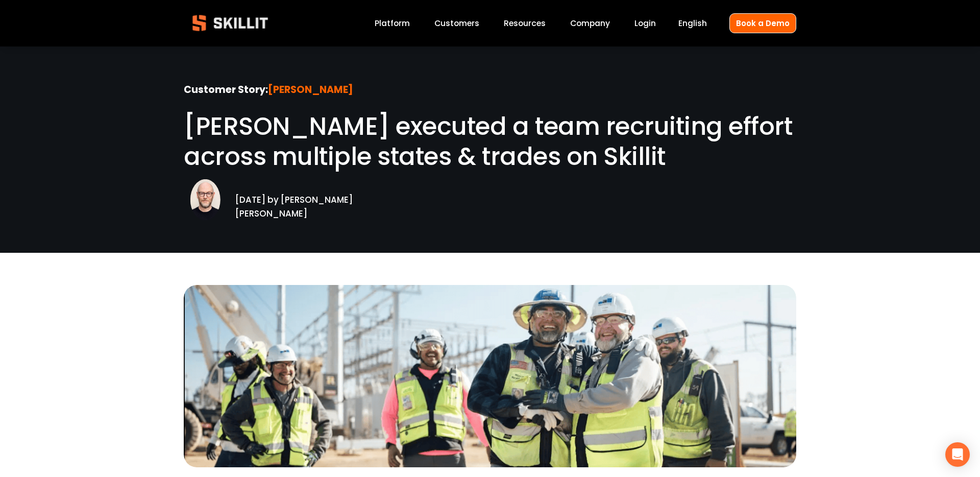 The width and height of the screenshot is (980, 477). What do you see at coordinates (525, 23) in the screenshot?
I see `a: folder dropdown` at bounding box center [525, 23].